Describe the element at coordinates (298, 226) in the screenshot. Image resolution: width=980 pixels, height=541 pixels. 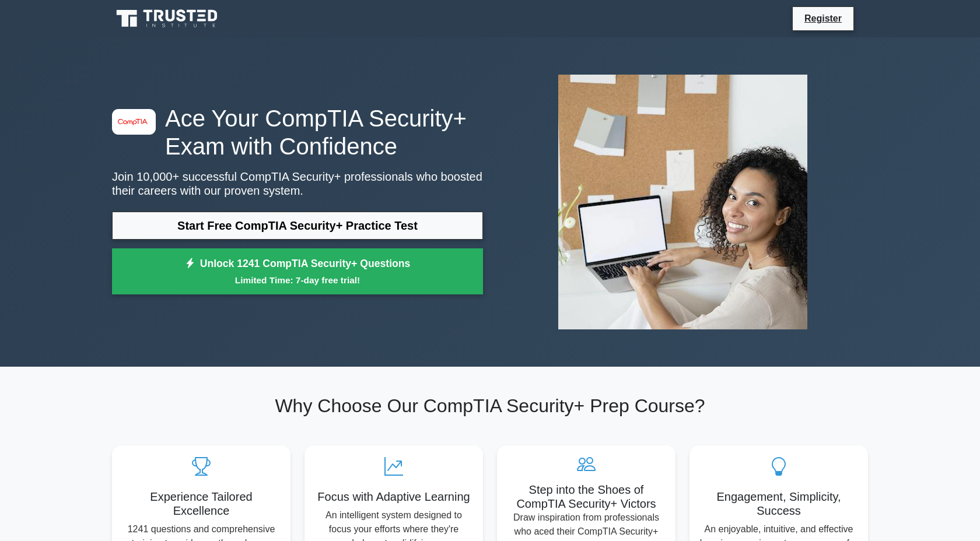
I see `a: Start Free CompTIA Security+ Practice Test` at that location.